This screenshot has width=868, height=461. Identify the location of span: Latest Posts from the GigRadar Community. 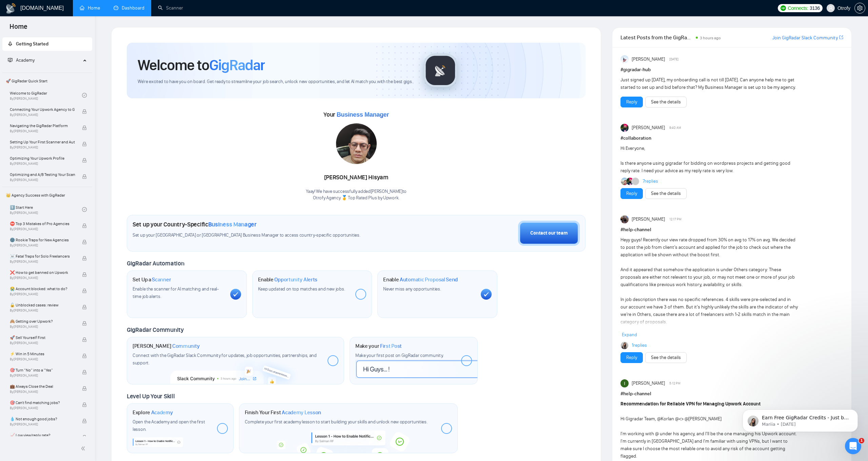
(657, 38).